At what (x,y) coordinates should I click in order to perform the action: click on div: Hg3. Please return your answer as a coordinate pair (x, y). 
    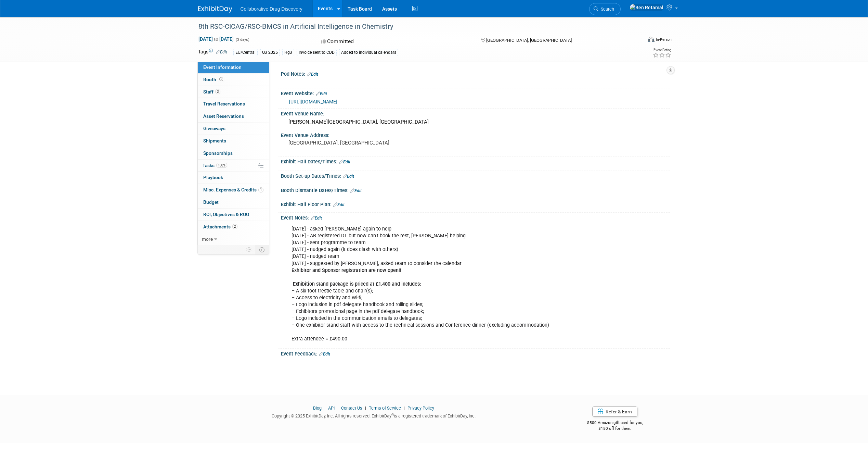
    Looking at the image, I should click on (288, 52).